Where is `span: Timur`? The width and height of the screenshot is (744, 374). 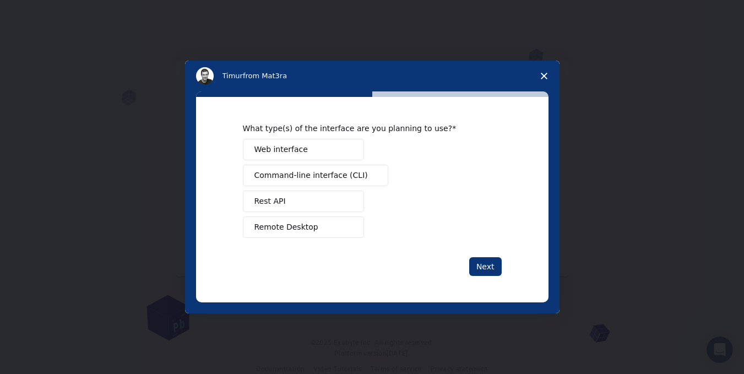
span: Timur is located at coordinates (232, 75).